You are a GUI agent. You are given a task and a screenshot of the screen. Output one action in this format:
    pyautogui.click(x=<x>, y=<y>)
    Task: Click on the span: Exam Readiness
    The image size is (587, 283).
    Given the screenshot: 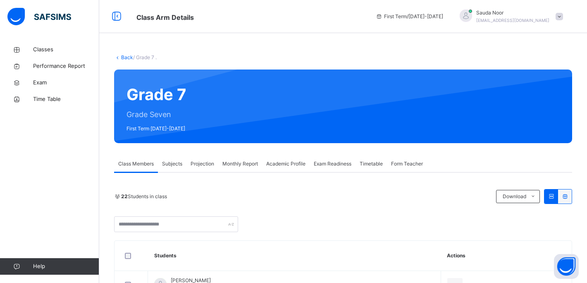 What is the action you would take?
    pyautogui.click(x=332, y=164)
    